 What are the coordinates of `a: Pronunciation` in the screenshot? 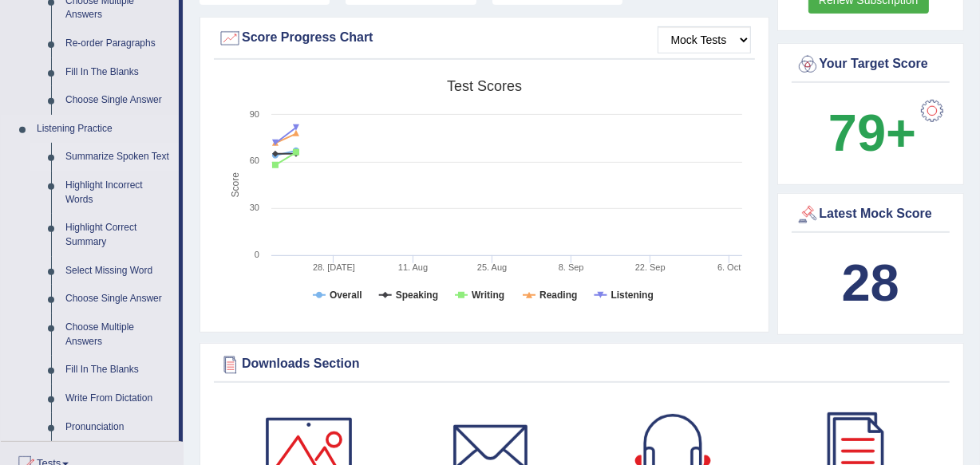 It's located at (118, 428).